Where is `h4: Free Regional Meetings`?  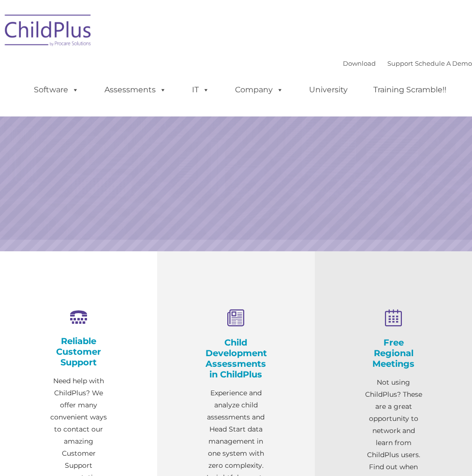 h4: Free Regional Meetings is located at coordinates (393, 353).